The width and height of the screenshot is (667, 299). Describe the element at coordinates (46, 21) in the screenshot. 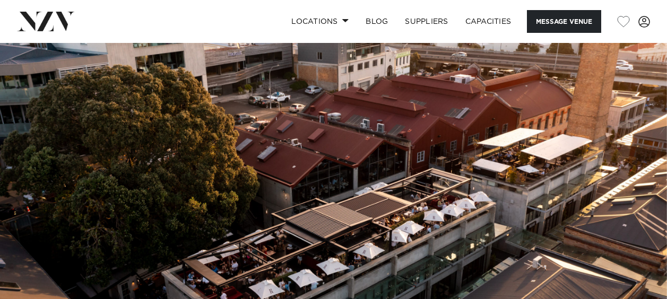

I see `img: nzv-logo.png` at that location.